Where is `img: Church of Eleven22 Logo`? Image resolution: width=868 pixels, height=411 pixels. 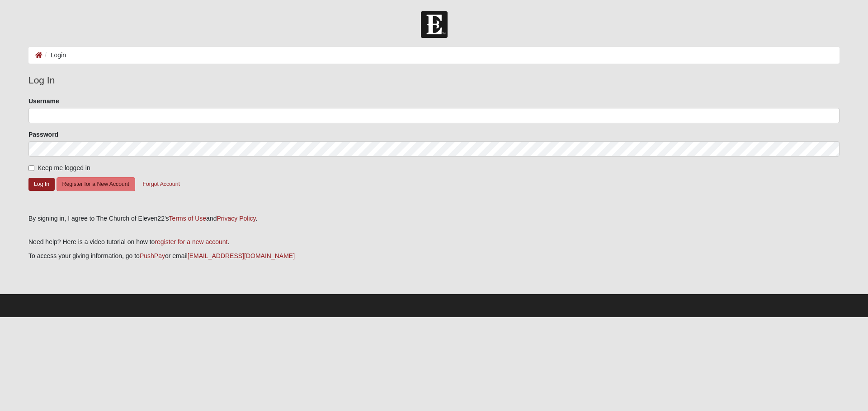
img: Church of Eleven22 Logo is located at coordinates (434, 25).